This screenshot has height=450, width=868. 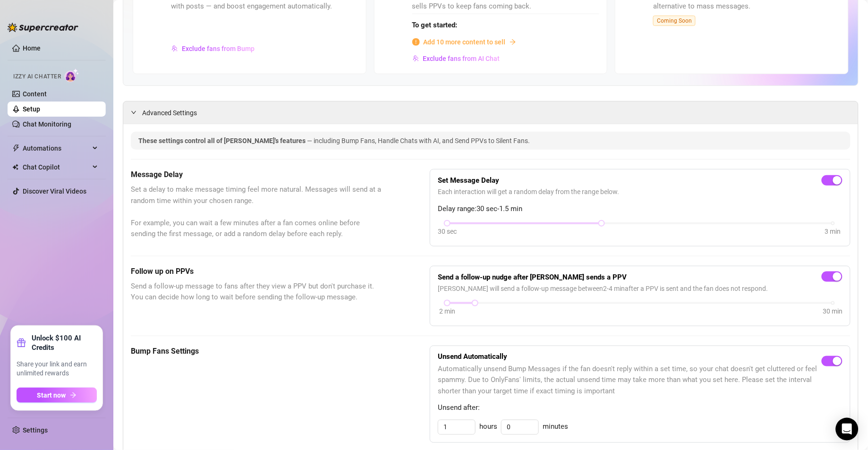 I want to click on h5: Follow up on PPVs, so click(x=256, y=272).